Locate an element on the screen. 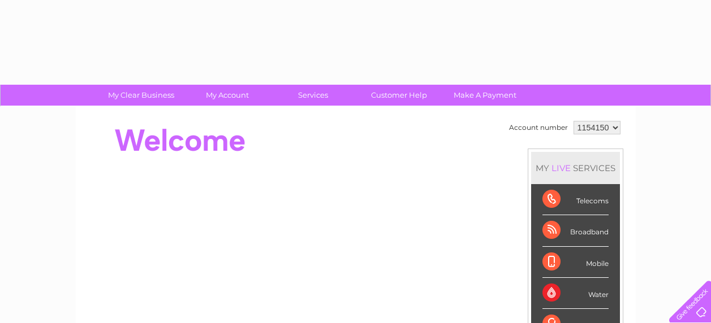 This screenshot has width=711, height=323. div: Broadband is located at coordinates (575, 231).